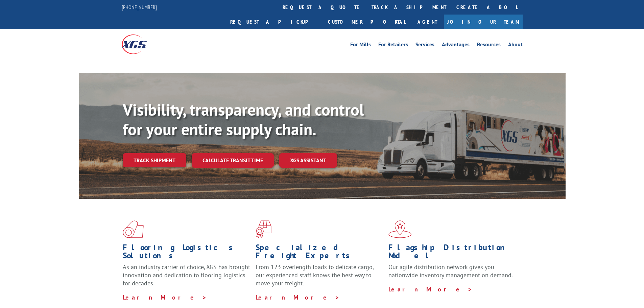  Describe the element at coordinates (244, 119) in the screenshot. I see `b: Visibility, transparency, and control for your entire supply chain.` at that location.